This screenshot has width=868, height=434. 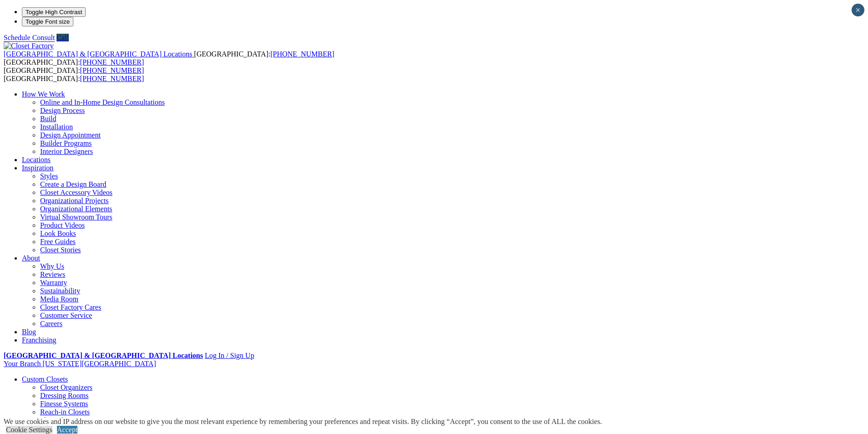 I want to click on a: Careers, so click(x=51, y=323).